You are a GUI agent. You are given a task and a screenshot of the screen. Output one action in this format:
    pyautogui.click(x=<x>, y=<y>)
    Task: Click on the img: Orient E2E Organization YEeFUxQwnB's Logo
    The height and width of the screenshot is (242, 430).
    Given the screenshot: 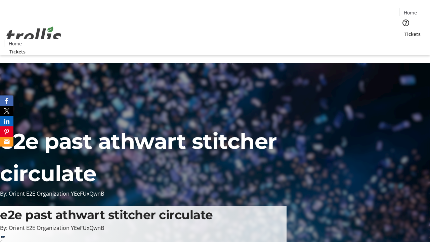 What is the action you would take?
    pyautogui.click(x=34, y=36)
    